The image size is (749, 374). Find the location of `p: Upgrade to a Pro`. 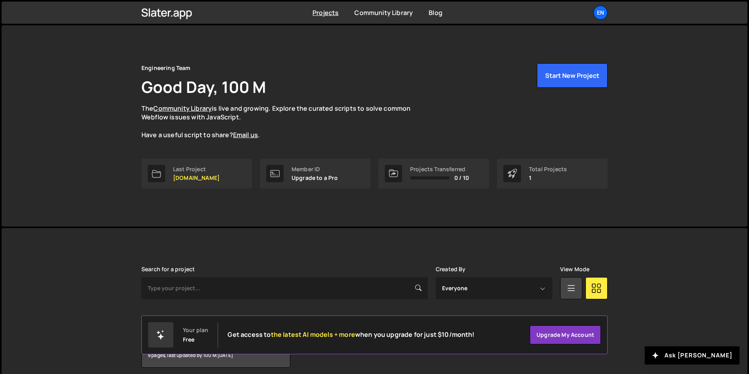

p: Upgrade to a Pro is located at coordinates (315, 178).